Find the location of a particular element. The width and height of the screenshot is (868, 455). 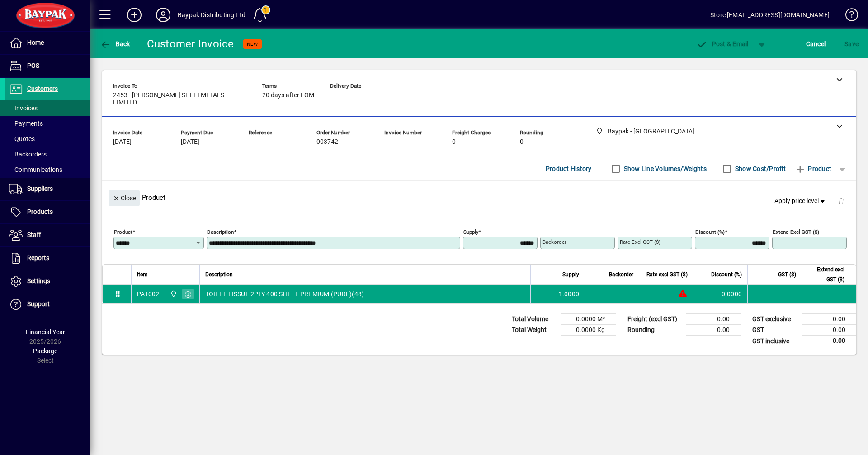

button: Close is located at coordinates (124, 198).